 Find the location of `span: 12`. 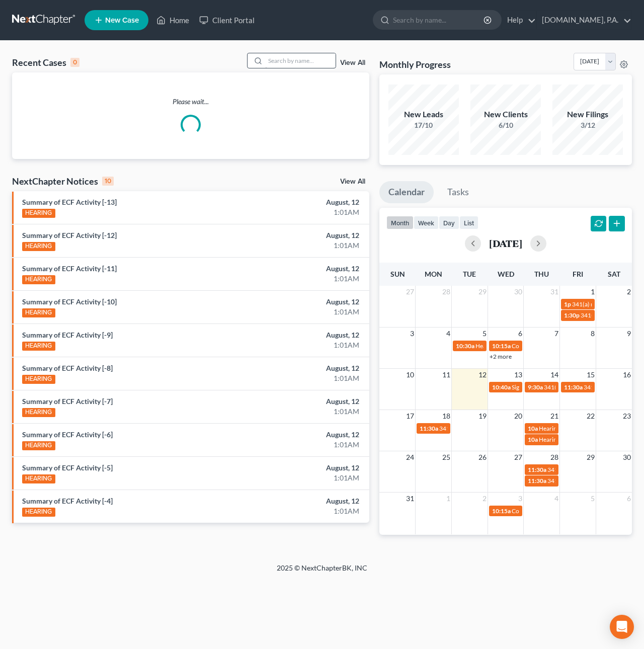

span: 12 is located at coordinates (482, 375).